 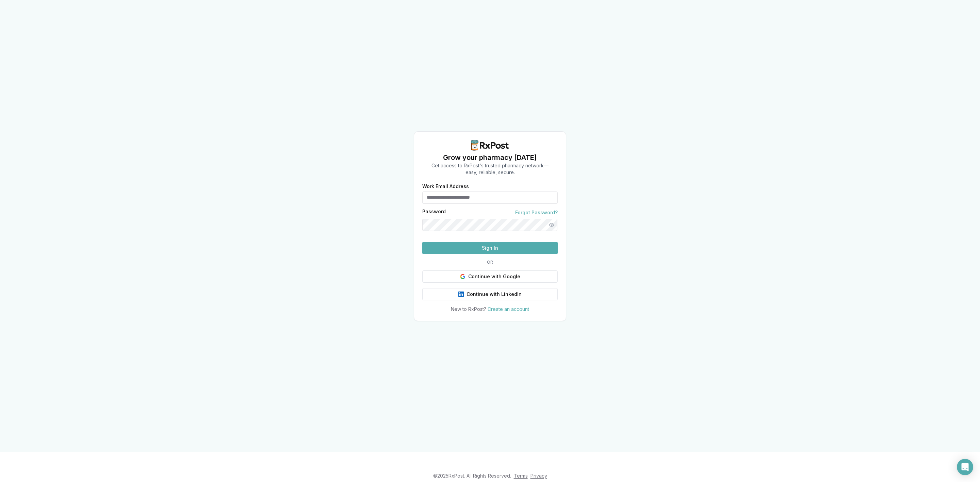 I want to click on button: Sign In, so click(x=490, y=248).